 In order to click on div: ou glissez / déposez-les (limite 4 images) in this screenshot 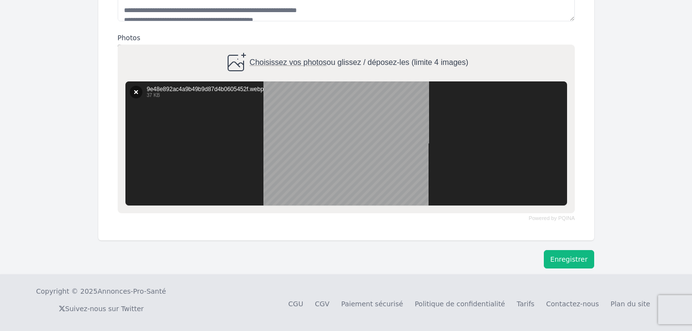, I will do `click(346, 63)`.